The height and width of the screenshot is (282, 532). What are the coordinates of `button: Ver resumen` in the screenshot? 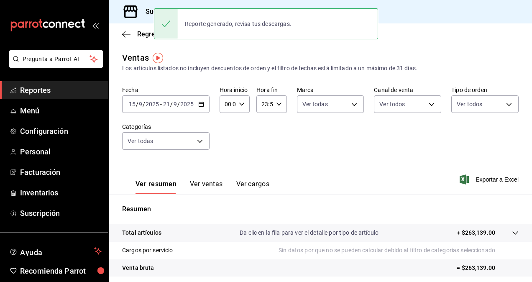 It's located at (156, 187).